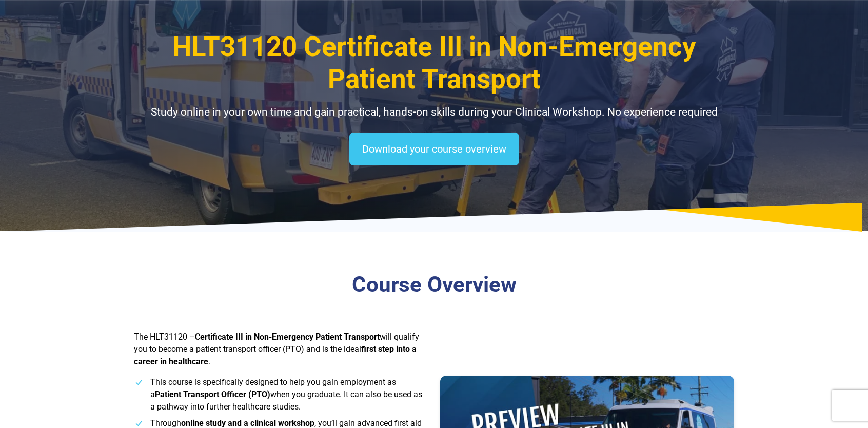  Describe the element at coordinates (212, 394) in the screenshot. I see `strong: Patient Transport Officer (PTO)` at that location.